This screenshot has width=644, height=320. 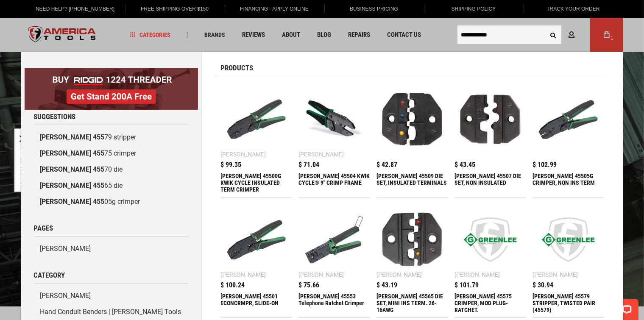 What do you see at coordinates (23, 139) in the screenshot?
I see `button: Close` at bounding box center [23, 139].